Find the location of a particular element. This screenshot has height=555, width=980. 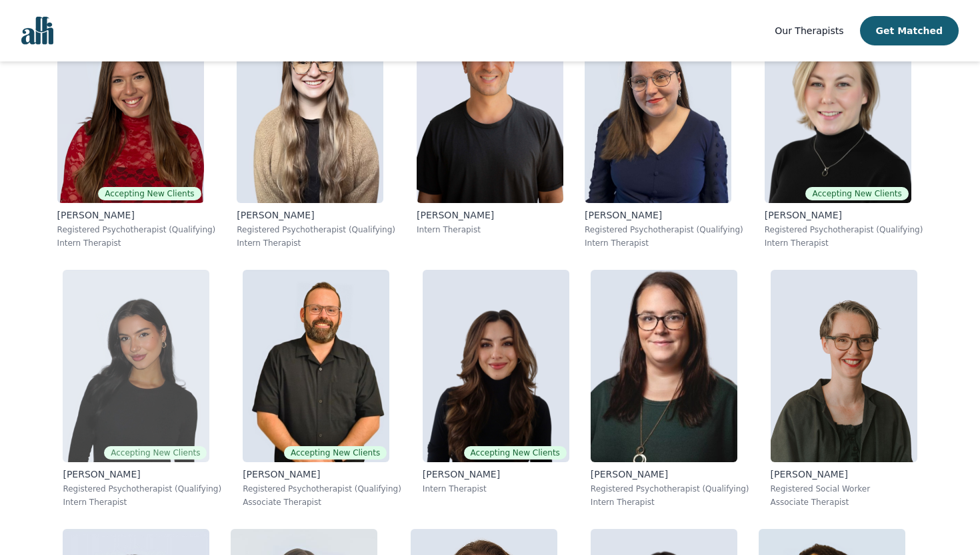

img: Vanessa_McCulloch is located at coordinates (658, 106).